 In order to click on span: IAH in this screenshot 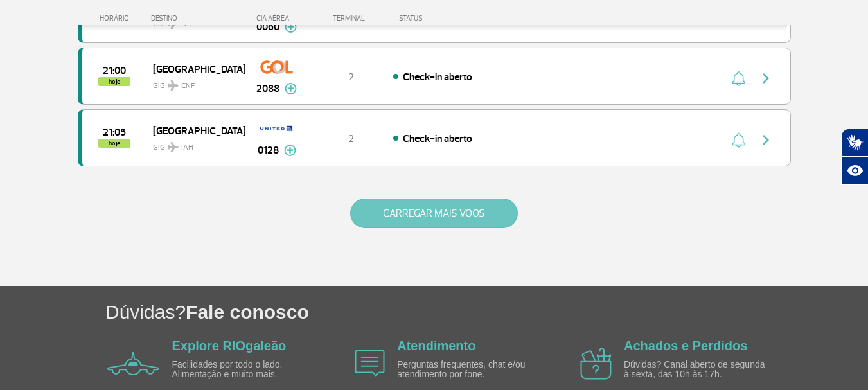, I will do `click(187, 148)`.